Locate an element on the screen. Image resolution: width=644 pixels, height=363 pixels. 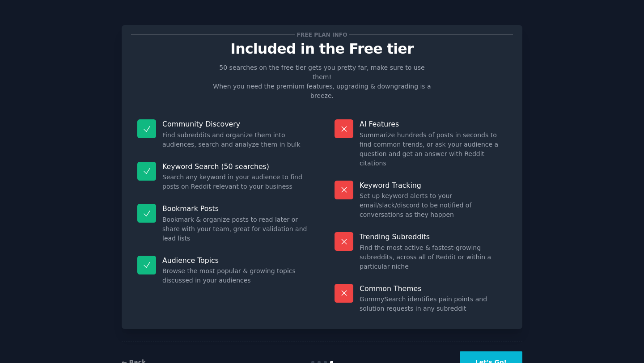
p: Audience Topics is located at coordinates (236, 260).